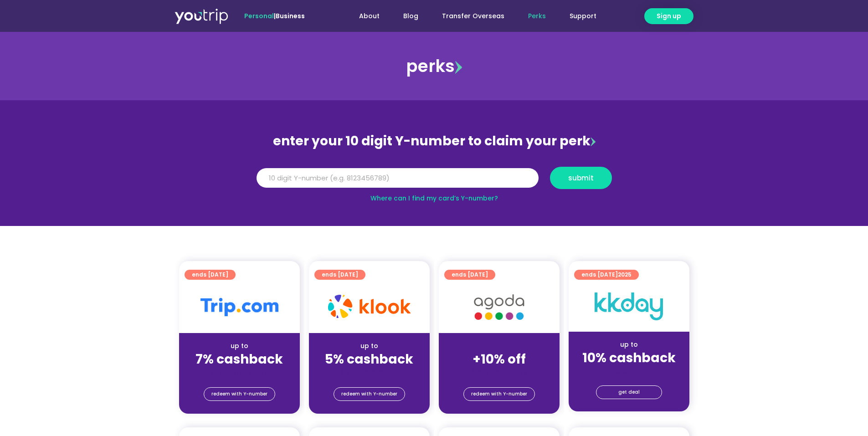 The width and height of the screenshot is (868, 436). What do you see at coordinates (473, 16) in the screenshot?
I see `a: Transfer Overseas` at bounding box center [473, 16].